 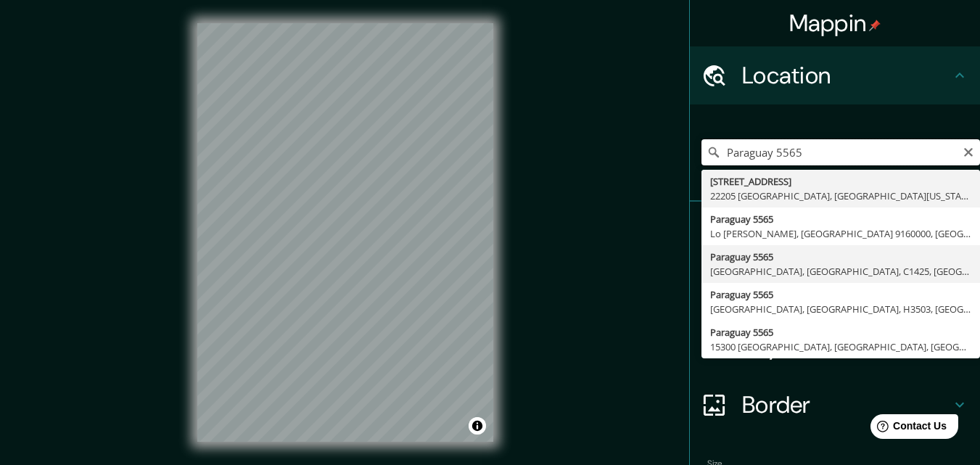 What do you see at coordinates (841, 152) in the screenshot?
I see `input: Pick your city or area` at bounding box center [841, 152].